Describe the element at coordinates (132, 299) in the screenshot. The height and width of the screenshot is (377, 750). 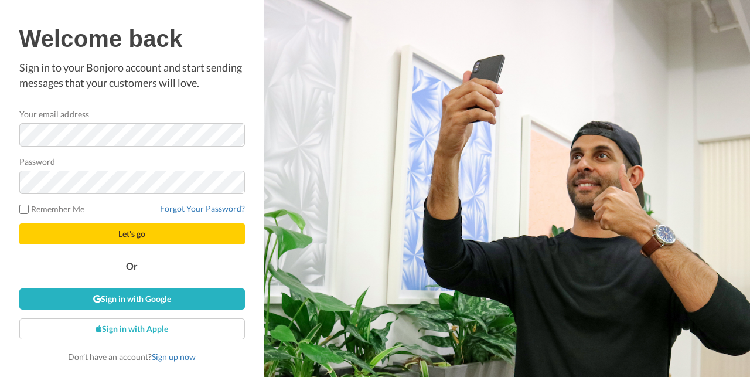
I see `a: Sign in with Google` at that location.